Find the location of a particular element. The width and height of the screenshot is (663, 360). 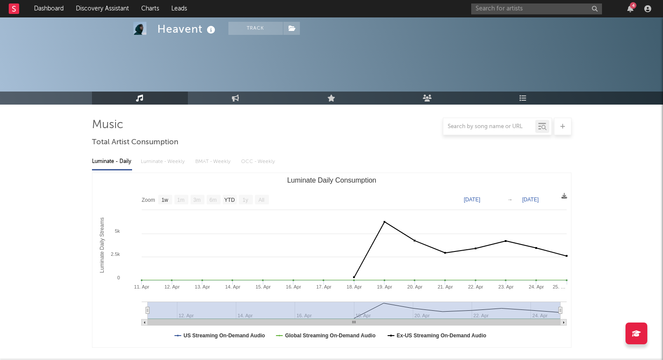

text: 21. Apr is located at coordinates (445, 287).